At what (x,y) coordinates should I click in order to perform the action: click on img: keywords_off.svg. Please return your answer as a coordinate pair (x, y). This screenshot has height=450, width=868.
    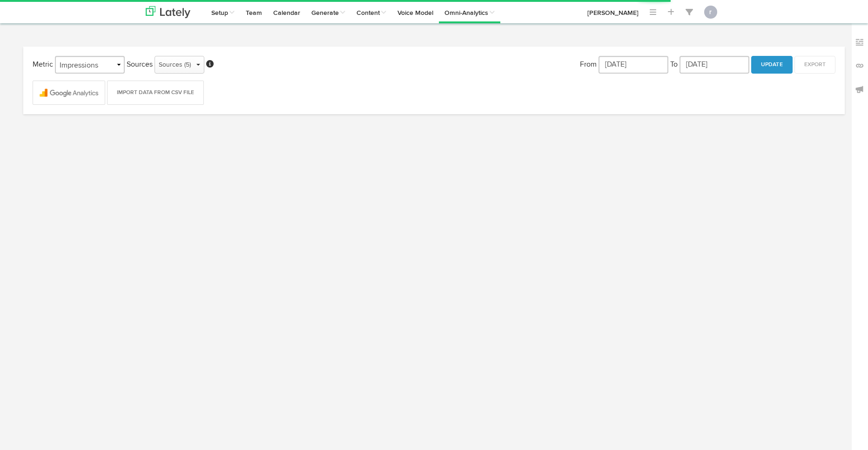
    Looking at the image, I should click on (860, 42).